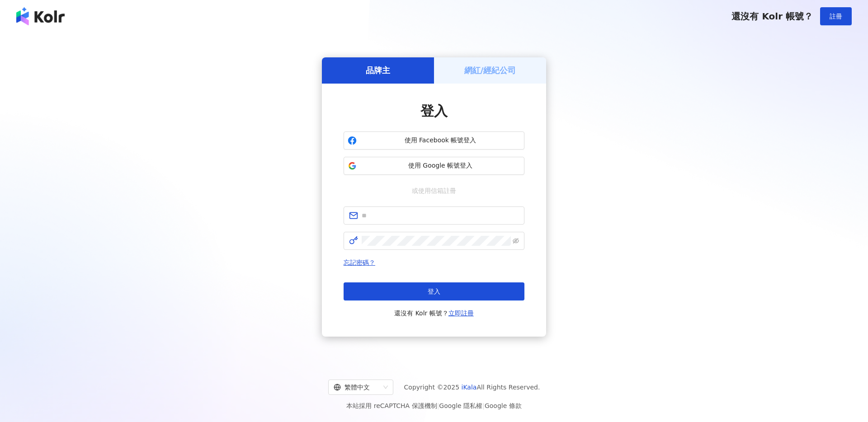 The width and height of the screenshot is (868, 422). Describe the element at coordinates (441, 166) in the screenshot. I see `span: 使用 Google 帳號登入` at that location.